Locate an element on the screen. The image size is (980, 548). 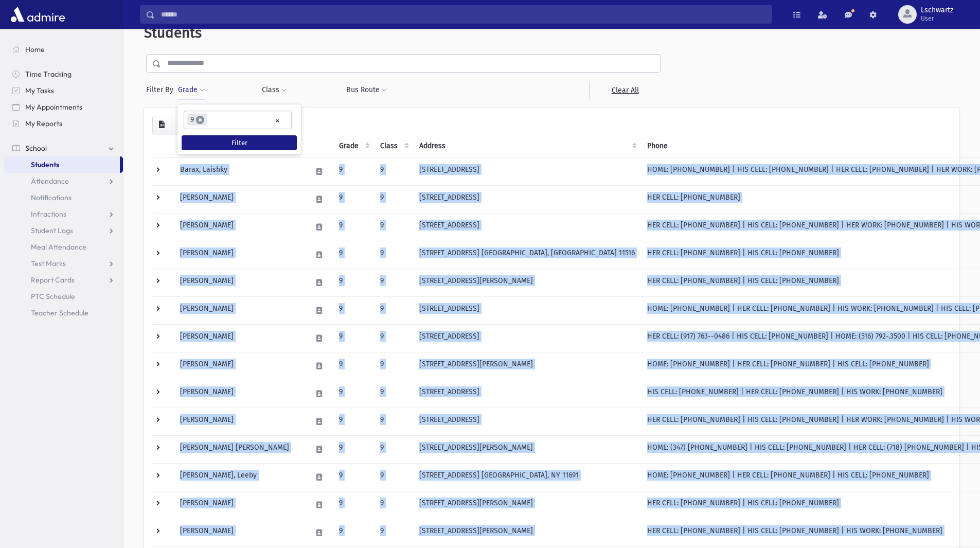
a: My Tasks is located at coordinates (63, 90).